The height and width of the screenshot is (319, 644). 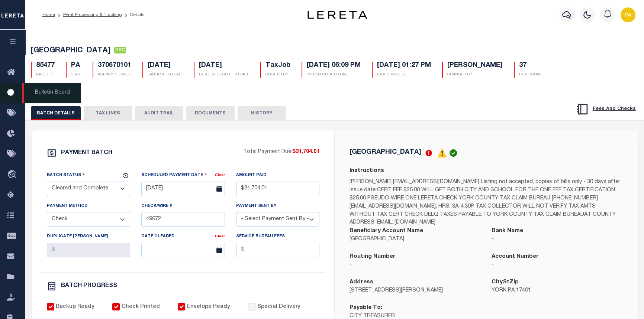 What do you see at coordinates (515, 257) in the screenshot?
I see `label: Account Number` at bounding box center [515, 257].